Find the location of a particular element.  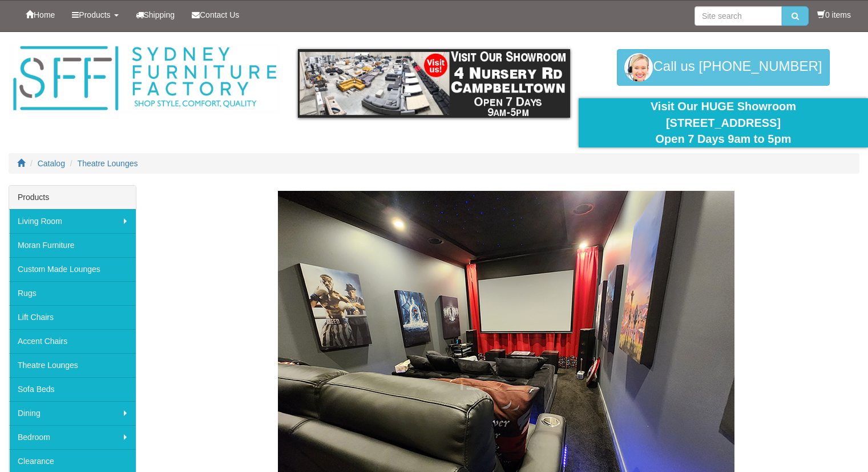

img: showroom.gif is located at coordinates (434, 84).